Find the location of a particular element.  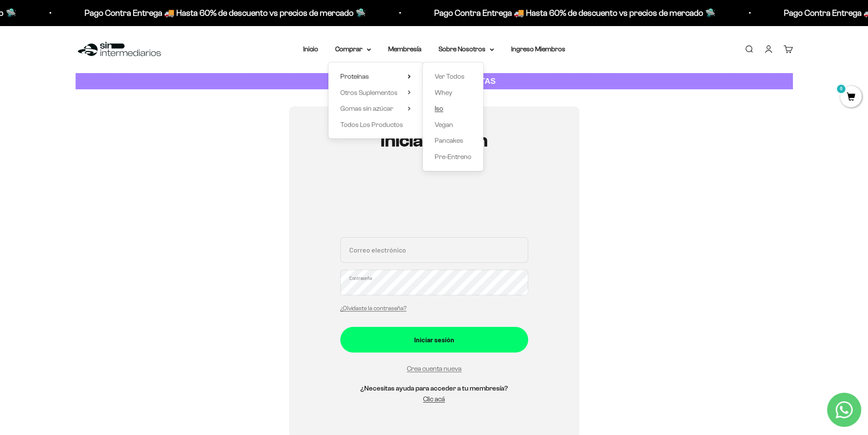

span: Todos Los Productos is located at coordinates (372, 125).